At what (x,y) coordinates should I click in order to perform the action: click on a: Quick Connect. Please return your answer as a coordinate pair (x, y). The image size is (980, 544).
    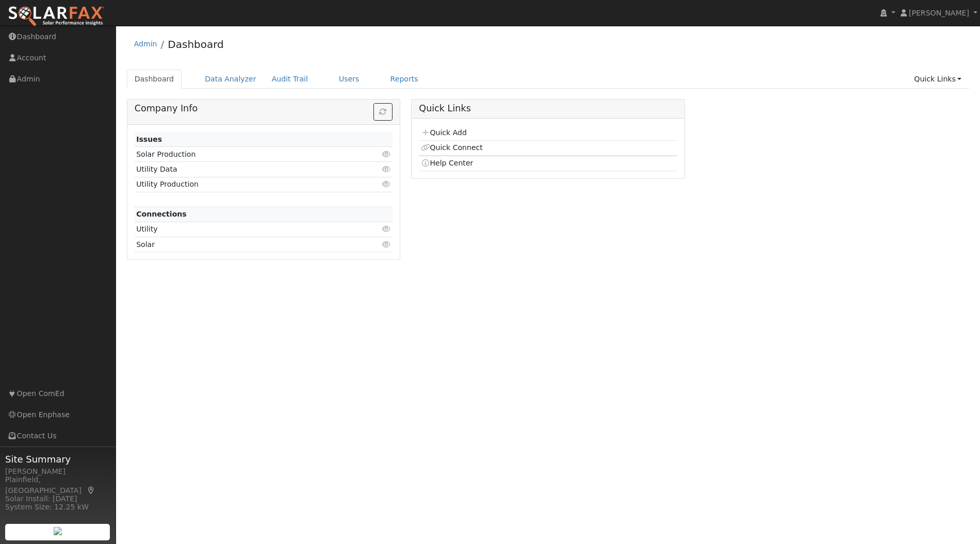
    Looking at the image, I should click on (452, 147).